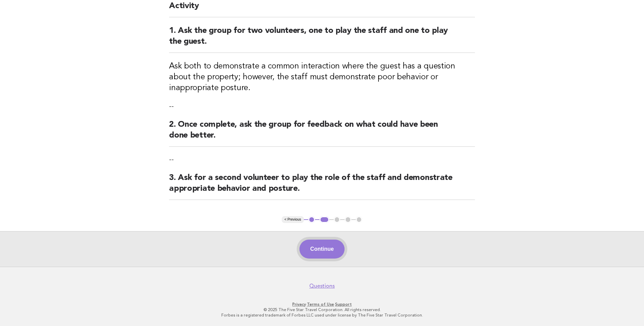  Describe the element at coordinates (322, 315) in the screenshot. I see `p: Forbes is a registered trademark of Forbes LLC used under license by The Five Star Travel Corpora...` at that location.